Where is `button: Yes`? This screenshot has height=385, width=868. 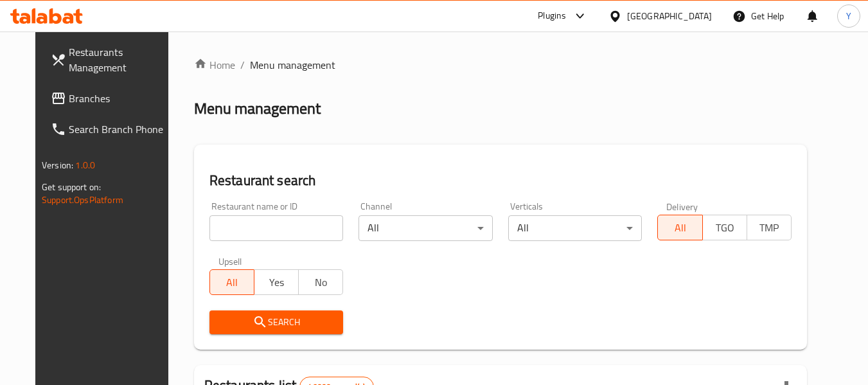 button: Yes is located at coordinates (276, 282).